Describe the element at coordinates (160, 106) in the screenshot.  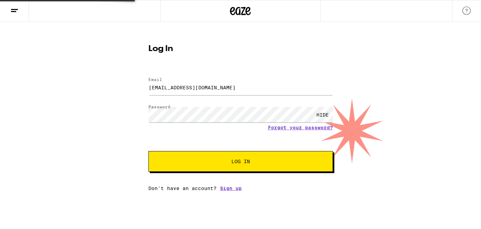
I see `label: Password` at that location.